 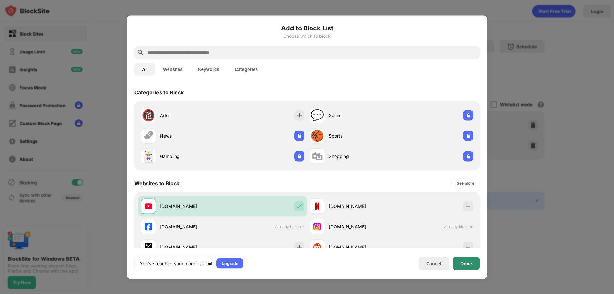 What do you see at coordinates (246, 69) in the screenshot?
I see `button: Categories` at bounding box center [246, 69].